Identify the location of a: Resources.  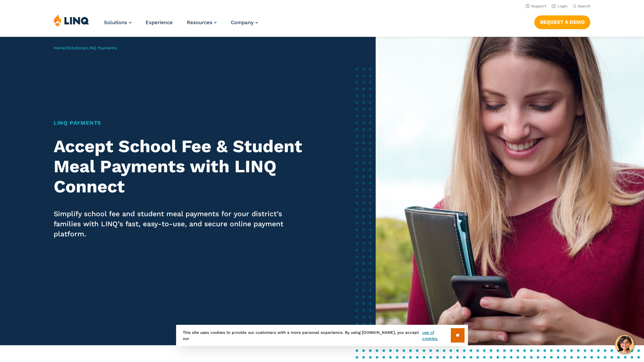
(202, 23).